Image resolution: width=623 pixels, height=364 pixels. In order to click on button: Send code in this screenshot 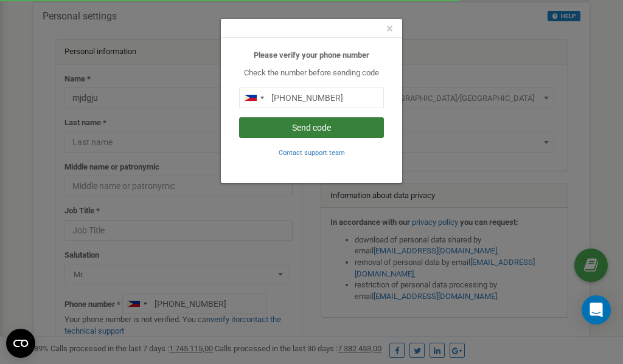, I will do `click(312, 128)`.